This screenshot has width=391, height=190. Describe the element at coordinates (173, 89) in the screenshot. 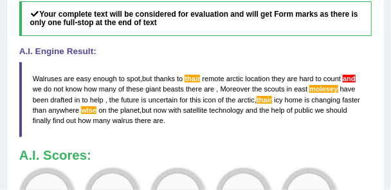

I see `span: beasts` at that location.